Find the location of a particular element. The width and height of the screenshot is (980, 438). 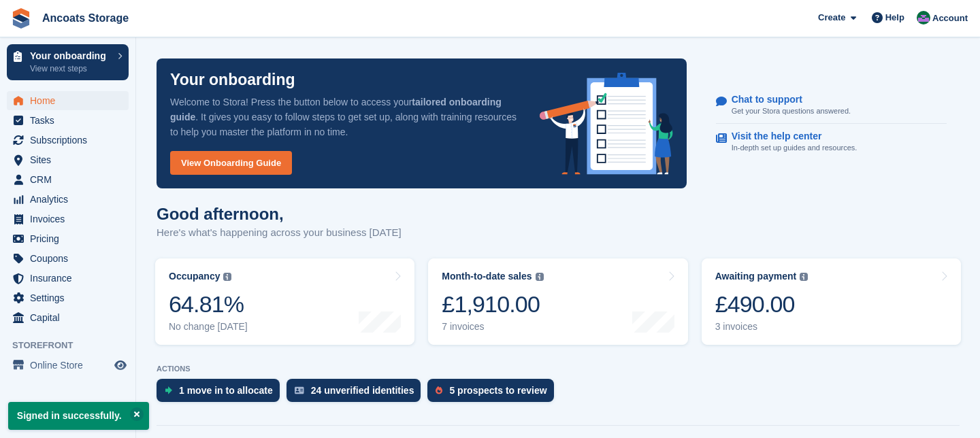

span: Settings is located at coordinates (71, 298).